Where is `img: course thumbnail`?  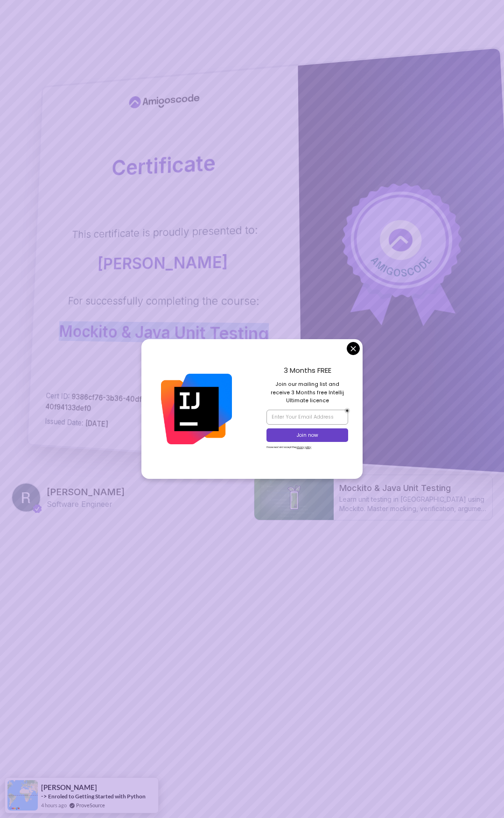
img: course thumbnail is located at coordinates (294, 497).